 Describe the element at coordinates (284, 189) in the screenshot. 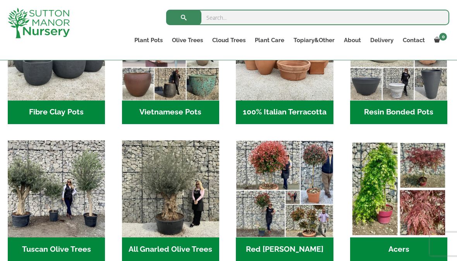

I see `img: Home - F5A23A45 75B5 4929 8FB2 454246946332` at that location.